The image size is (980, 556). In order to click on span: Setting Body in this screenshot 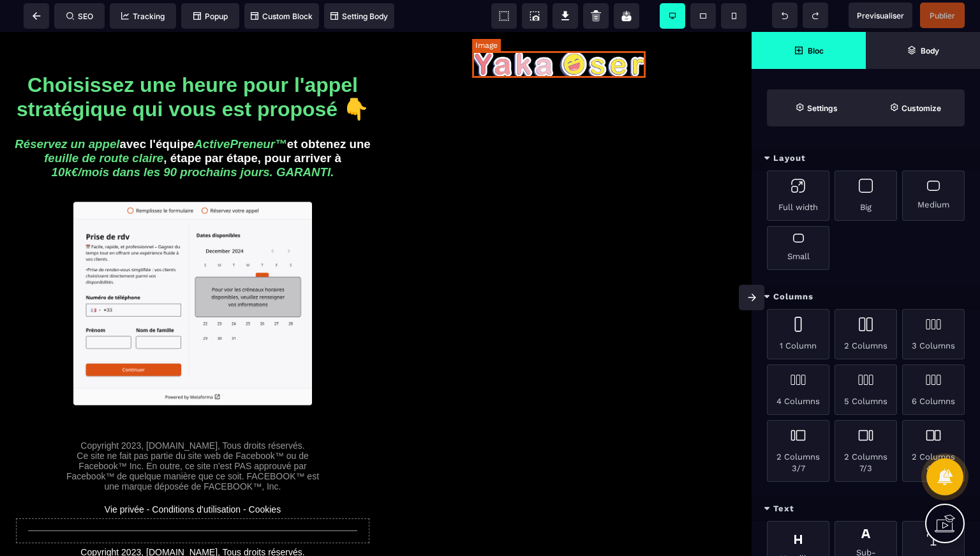, I will do `click(360, 16)`.